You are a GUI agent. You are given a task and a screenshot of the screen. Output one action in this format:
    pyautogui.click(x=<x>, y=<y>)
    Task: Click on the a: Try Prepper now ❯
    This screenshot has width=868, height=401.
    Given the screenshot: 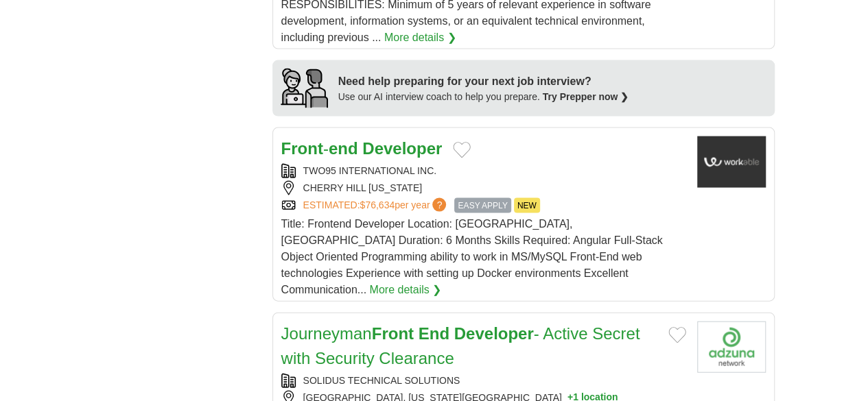 What is the action you would take?
    pyautogui.click(x=586, y=97)
    